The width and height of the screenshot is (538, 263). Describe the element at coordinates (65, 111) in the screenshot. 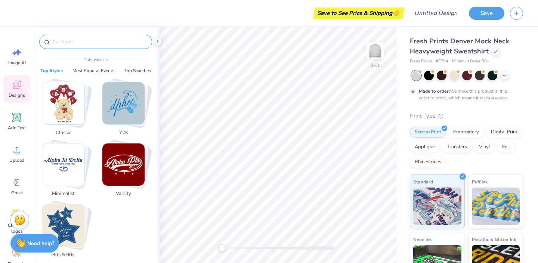

I see `button: Stack Card Button Classic` at that location.